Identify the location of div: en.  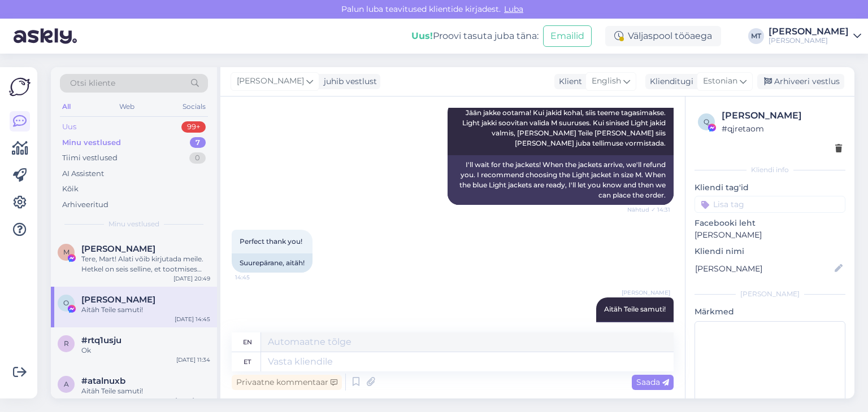
(248, 342).